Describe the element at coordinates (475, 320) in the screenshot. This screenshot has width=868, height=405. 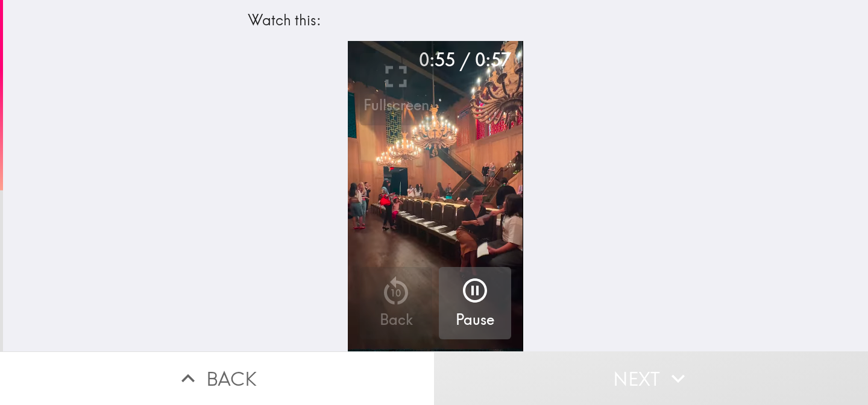
I see `h5: Pause` at that location.